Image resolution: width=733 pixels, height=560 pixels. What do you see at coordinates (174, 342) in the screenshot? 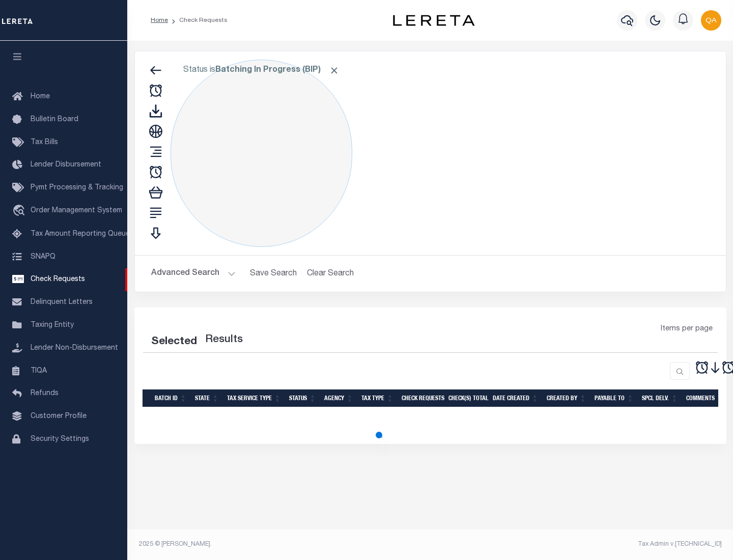
I see `div: Selected` at bounding box center [174, 342].